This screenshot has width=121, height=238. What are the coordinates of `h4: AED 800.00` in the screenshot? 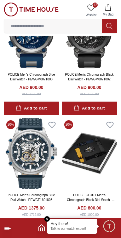 It's located at (89, 208).